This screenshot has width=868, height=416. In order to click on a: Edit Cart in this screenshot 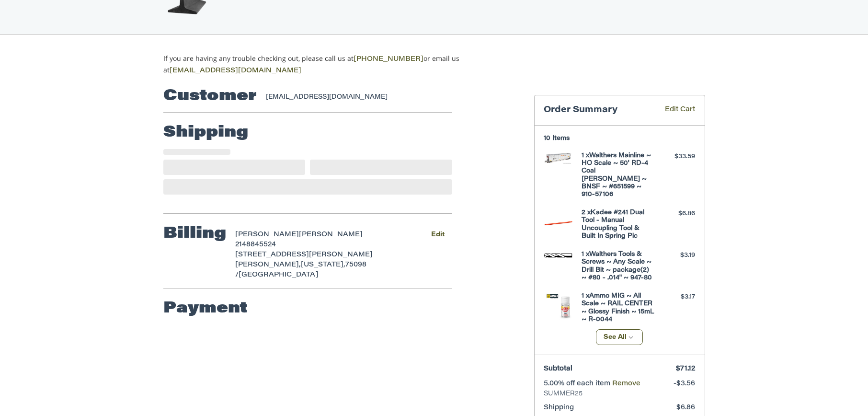, I will do `click(674, 110)`.